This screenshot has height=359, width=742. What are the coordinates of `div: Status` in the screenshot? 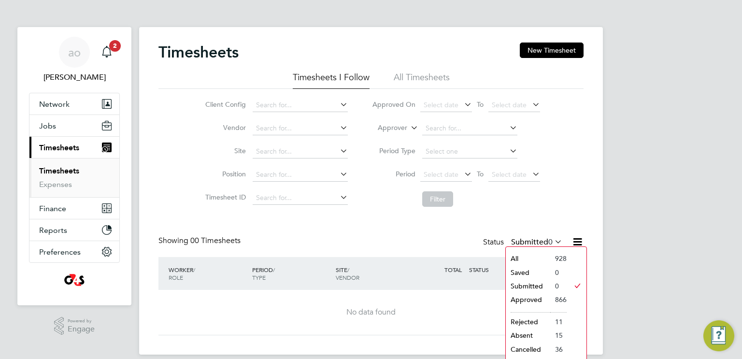 It's located at (524, 242).